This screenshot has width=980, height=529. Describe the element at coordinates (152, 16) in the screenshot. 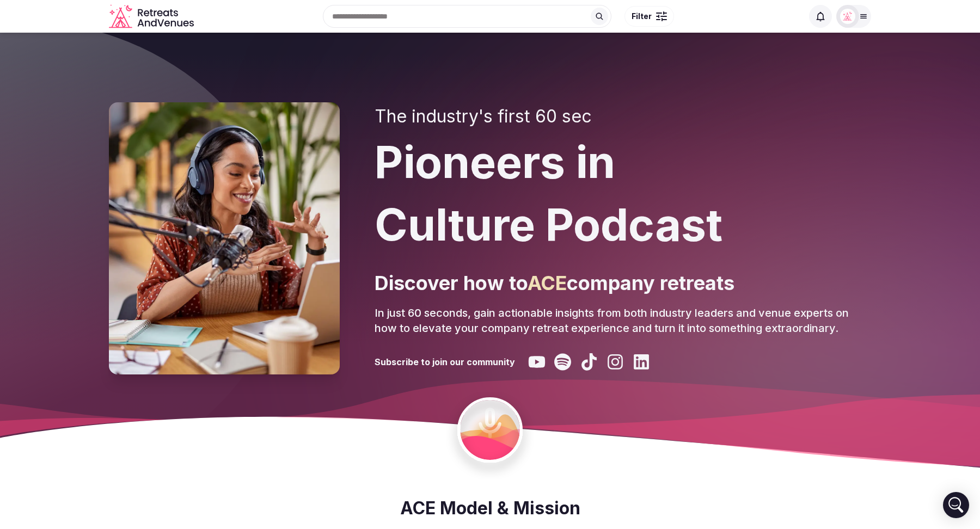

I see `svg: Retreats and Venues company logo` at that location.